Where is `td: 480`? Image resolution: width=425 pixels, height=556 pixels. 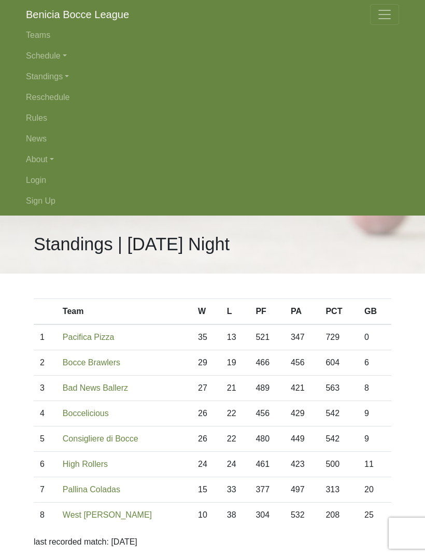 td: 480 is located at coordinates (267, 439).